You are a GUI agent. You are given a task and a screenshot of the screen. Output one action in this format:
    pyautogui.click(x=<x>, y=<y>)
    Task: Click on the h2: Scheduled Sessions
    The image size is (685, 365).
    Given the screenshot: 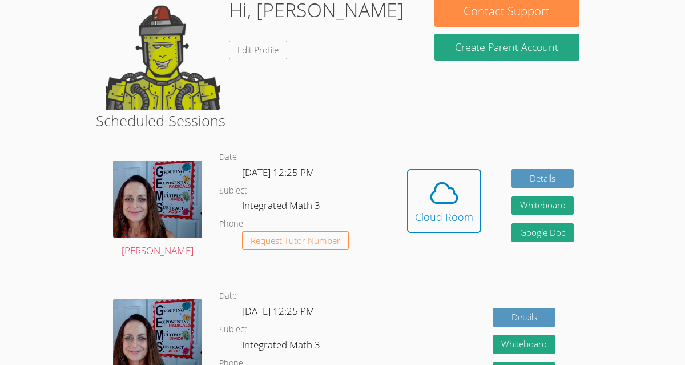 What is the action you would take?
    pyautogui.click(x=343, y=121)
    